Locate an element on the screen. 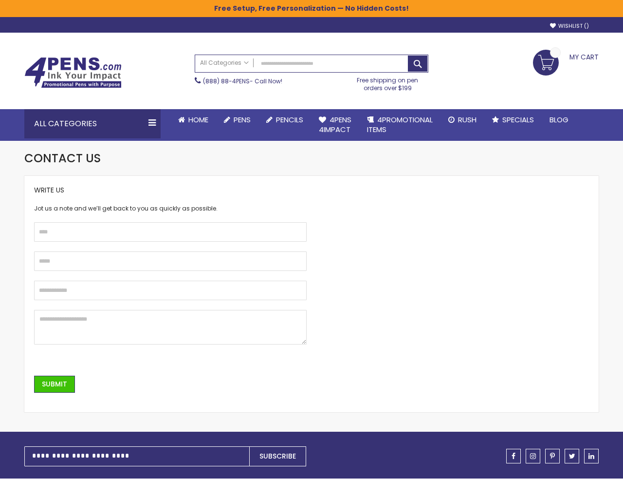 The height and width of the screenshot is (499, 623). a: Specials is located at coordinates (513, 120).